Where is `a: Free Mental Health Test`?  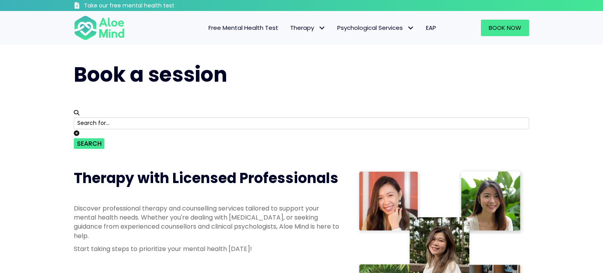 a: Free Mental Health Test is located at coordinates (243, 28).